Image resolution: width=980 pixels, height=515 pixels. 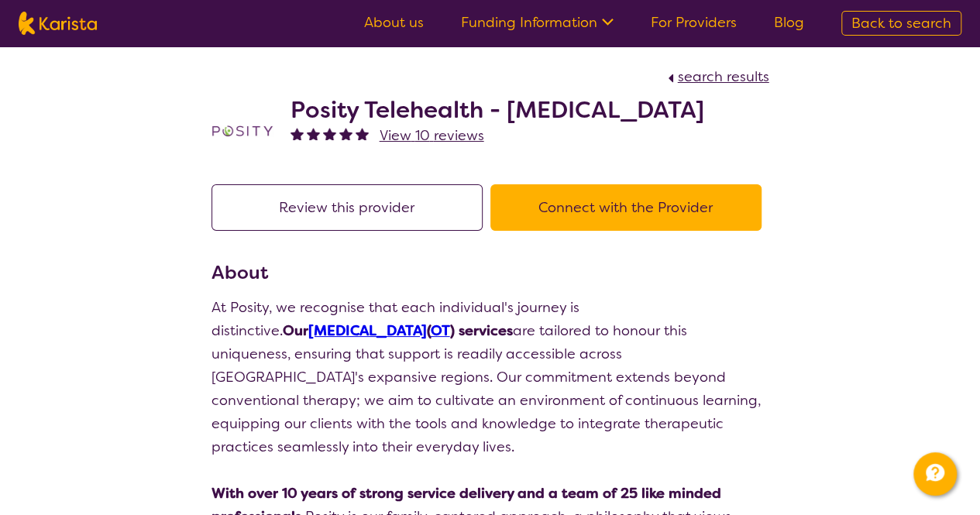 I want to click on a: Blog, so click(x=789, y=23).